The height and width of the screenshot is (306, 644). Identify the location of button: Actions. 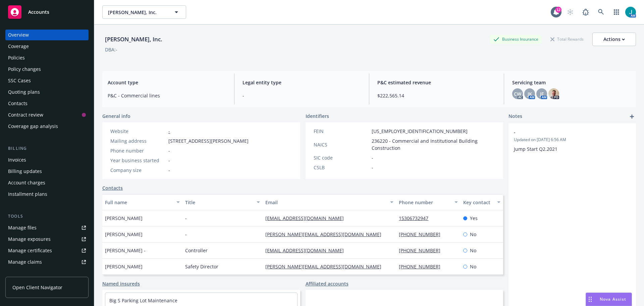
(614, 39).